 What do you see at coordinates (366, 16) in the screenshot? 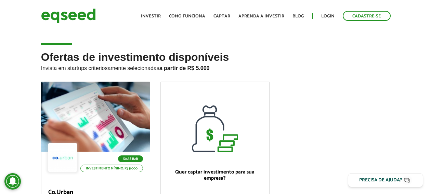
I see `a: Cadastre-se` at bounding box center [366, 16].